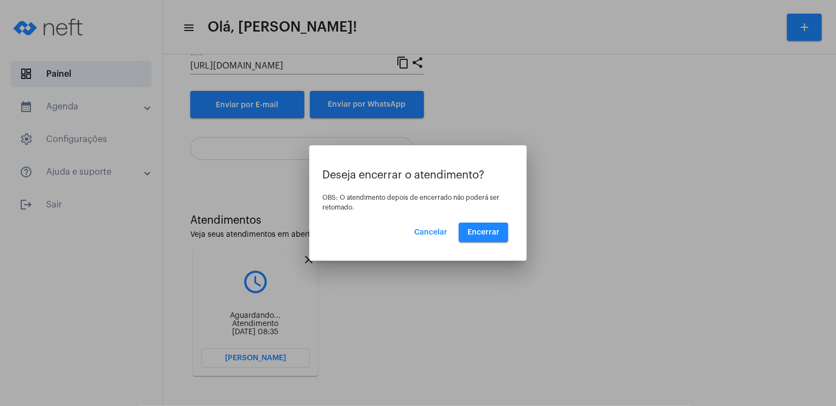 This screenshot has width=836, height=406. I want to click on span: OBS: O atendimento depois de encerrado não poderá ser retomado., so click(411, 202).